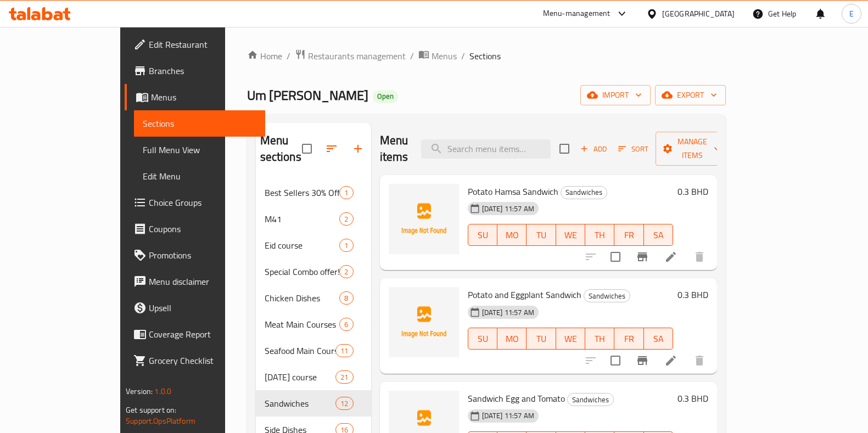 The height and width of the screenshot is (433, 868). I want to click on button: Branch-specific-item, so click(642, 361).